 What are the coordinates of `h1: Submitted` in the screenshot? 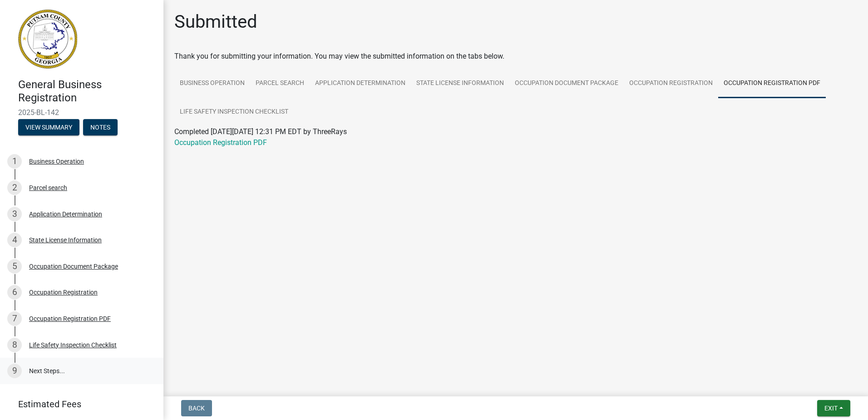 It's located at (216, 22).